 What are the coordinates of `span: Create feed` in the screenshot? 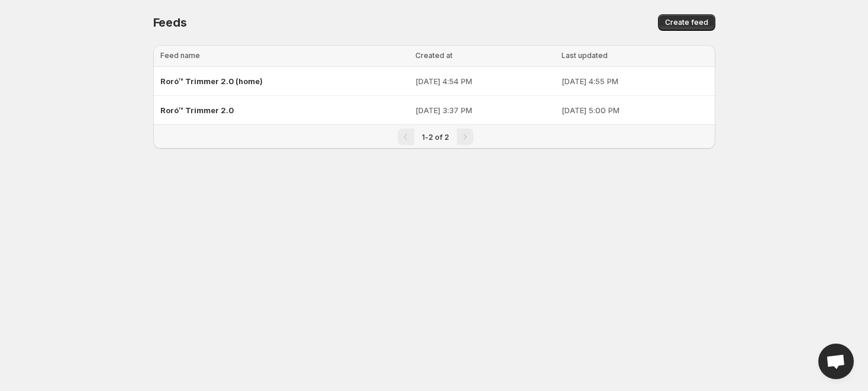 It's located at (687, 23).